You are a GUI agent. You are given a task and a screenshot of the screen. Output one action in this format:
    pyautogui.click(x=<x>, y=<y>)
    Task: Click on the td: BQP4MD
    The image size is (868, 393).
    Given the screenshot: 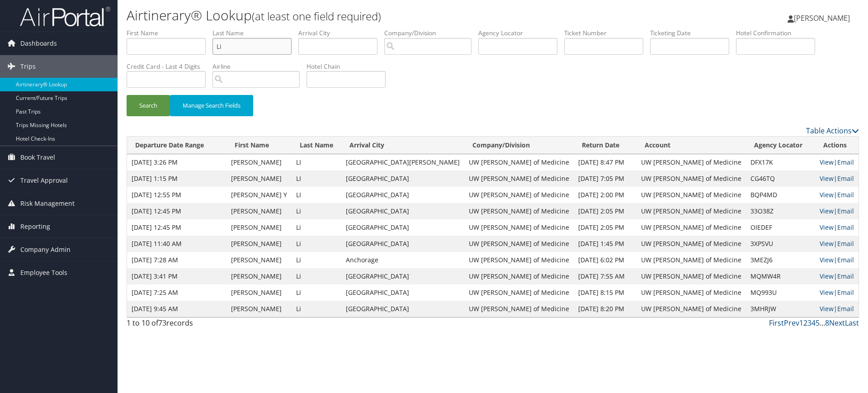 What is the action you would take?
    pyautogui.click(x=780, y=195)
    